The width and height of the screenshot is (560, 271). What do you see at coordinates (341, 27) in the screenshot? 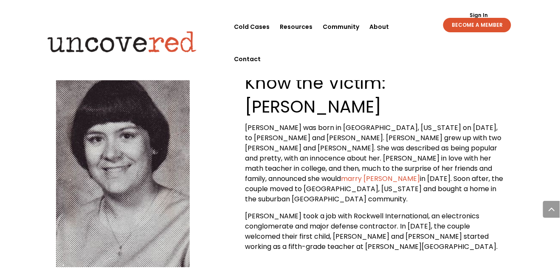
I see `a: Community` at bounding box center [341, 27].